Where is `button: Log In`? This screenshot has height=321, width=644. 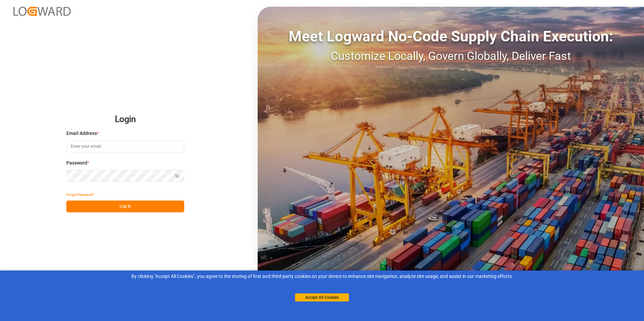
button: Log In is located at coordinates (125, 206).